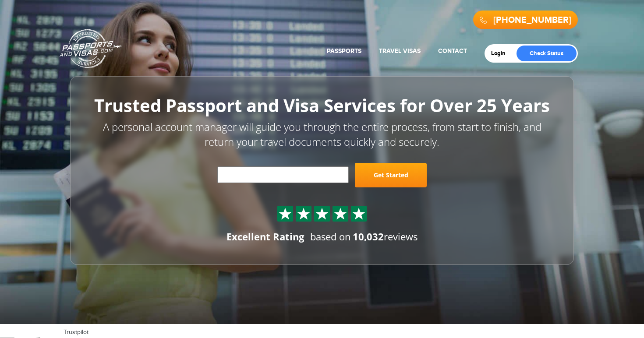  What do you see at coordinates (322, 134) in the screenshot?
I see `p: A personal account manager will guide you through the entire process, from start to finish, and r...` at bounding box center [322, 134].